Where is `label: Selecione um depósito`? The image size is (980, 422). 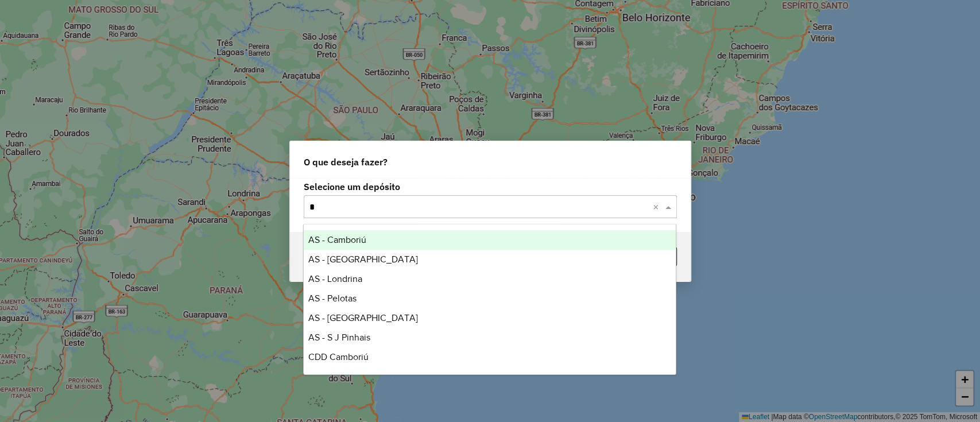 label: Selecione um depósito is located at coordinates (490, 187).